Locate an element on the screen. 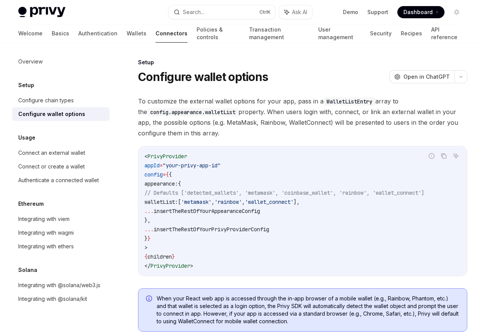 This screenshot has height=332, width=481. button: Open in ChatGPT is located at coordinates (421, 77).